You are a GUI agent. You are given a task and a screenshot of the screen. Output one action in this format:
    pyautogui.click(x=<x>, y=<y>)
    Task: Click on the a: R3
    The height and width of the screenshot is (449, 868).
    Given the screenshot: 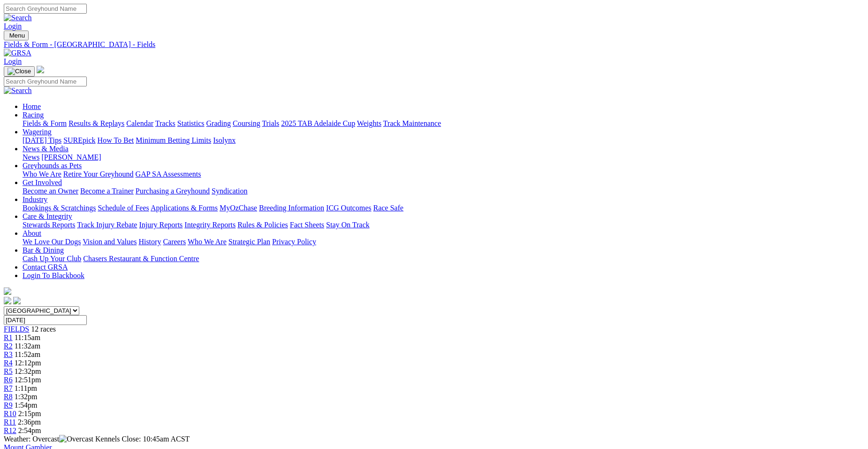 What is the action you would take?
    pyautogui.click(x=8, y=354)
    